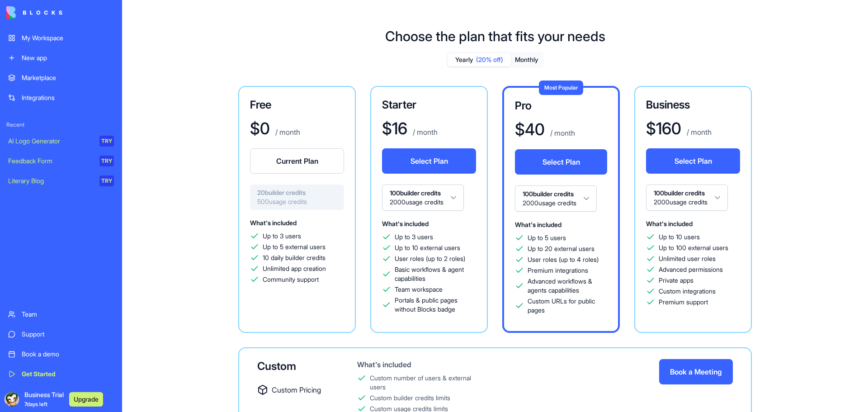  I want to click on a: My Workspace, so click(61, 38).